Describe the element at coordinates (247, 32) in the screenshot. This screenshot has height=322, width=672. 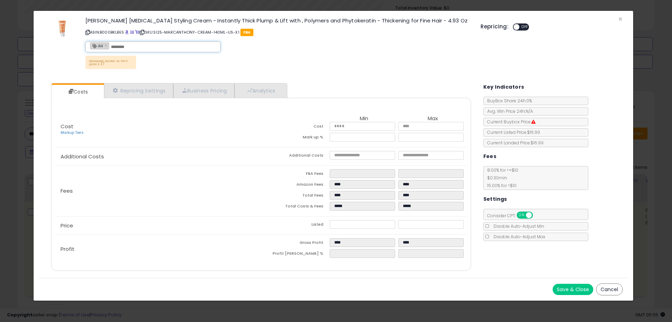
I see `span: FBA` at that location.